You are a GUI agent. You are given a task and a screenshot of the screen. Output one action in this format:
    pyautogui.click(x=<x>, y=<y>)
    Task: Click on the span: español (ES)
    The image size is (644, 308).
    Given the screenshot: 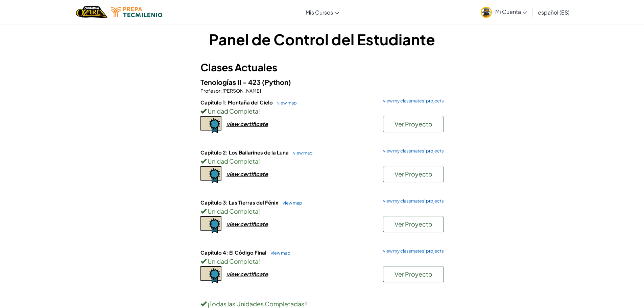 What is the action you would take?
    pyautogui.click(x=554, y=12)
    